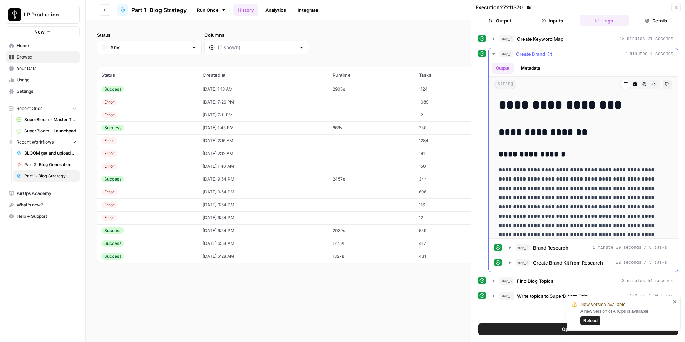 The height and width of the screenshot is (342, 685). Describe the element at coordinates (42, 193) in the screenshot. I see `a: AirOps Academy` at that location.